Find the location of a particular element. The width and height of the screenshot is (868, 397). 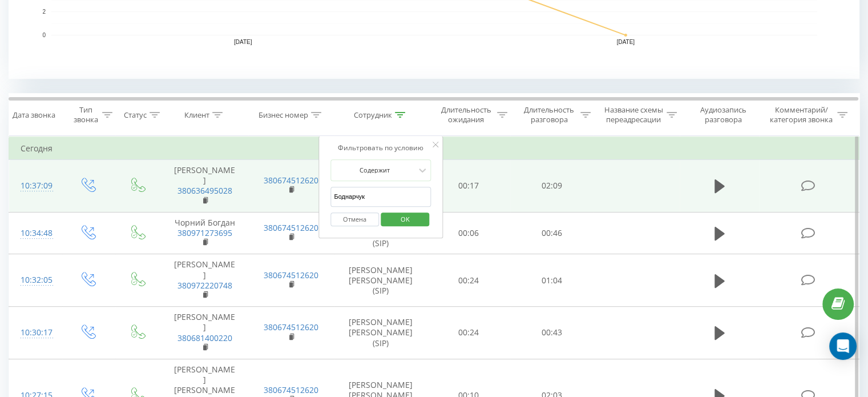

td: 02:09 is located at coordinates (551, 186).